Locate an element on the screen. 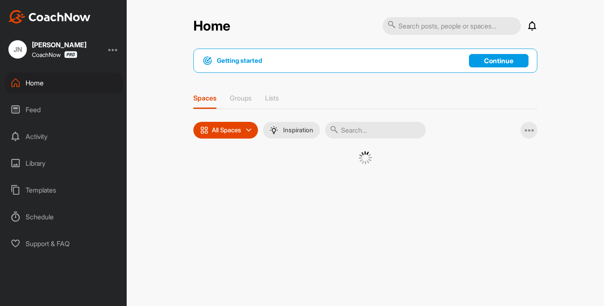  img: G6gVgL6ErOh57ABN0eRmCEwV0I4iEi4d8EwaPGI0tHgoAbU4EAHFLEQAh+QQFCgALACwIAA4AGAASAAAEbHDJSesaOCdk+8xg... is located at coordinates (365, 158).